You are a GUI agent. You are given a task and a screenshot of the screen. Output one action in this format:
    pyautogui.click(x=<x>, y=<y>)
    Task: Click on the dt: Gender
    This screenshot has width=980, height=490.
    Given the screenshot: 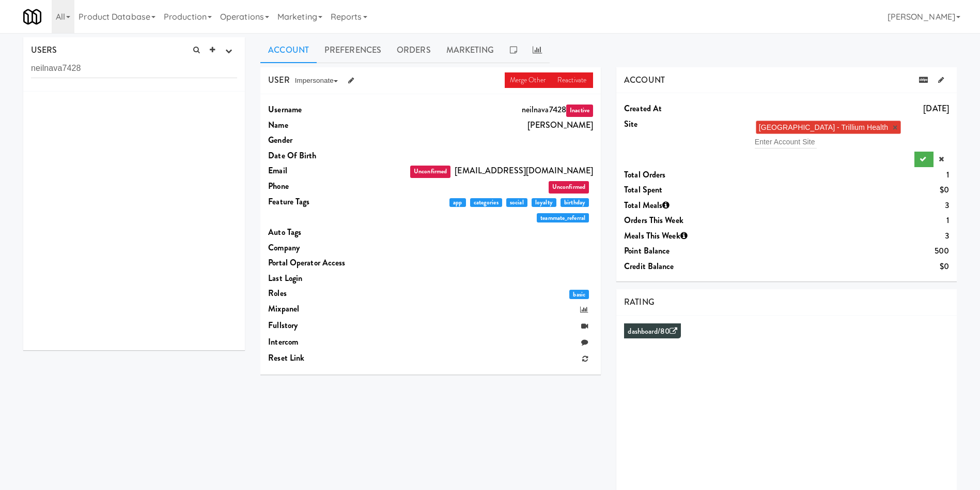 What is the action you would take?
    pyautogui.click(x=333, y=140)
    